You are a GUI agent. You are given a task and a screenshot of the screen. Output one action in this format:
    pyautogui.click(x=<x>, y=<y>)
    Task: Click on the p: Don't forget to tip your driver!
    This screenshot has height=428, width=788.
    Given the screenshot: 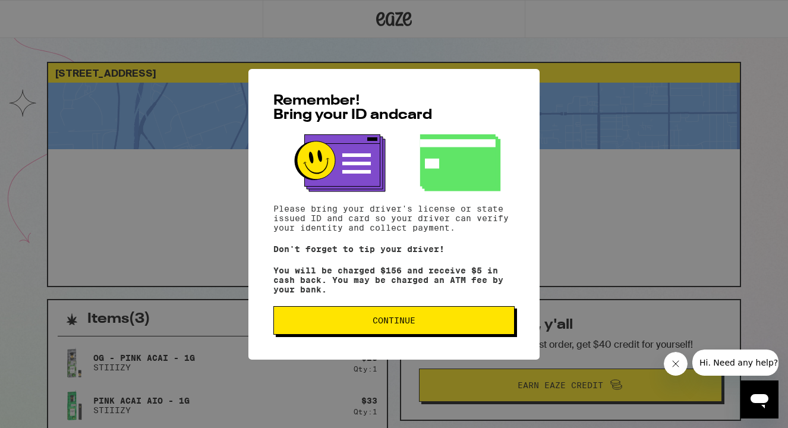 What is the action you would take?
    pyautogui.click(x=394, y=249)
    